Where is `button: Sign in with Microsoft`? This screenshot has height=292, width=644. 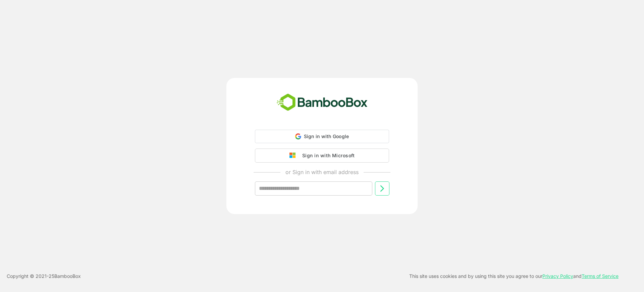
button: Sign in with Microsoft is located at coordinates (322, 155).